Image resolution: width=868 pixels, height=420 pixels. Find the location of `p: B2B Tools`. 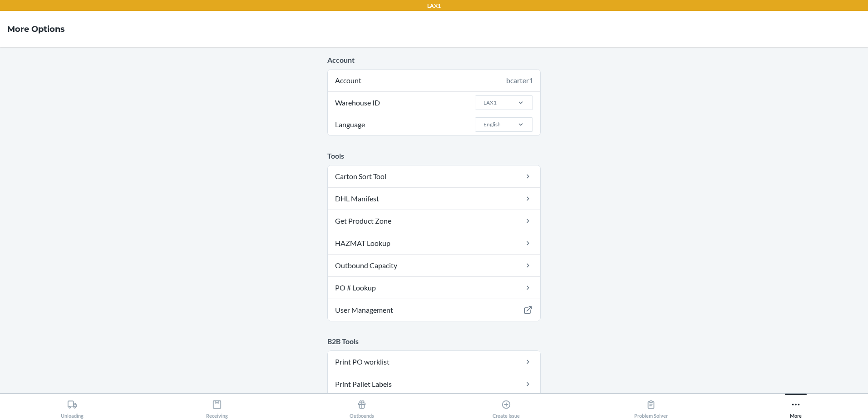

p: B2B Tools is located at coordinates (434, 342).